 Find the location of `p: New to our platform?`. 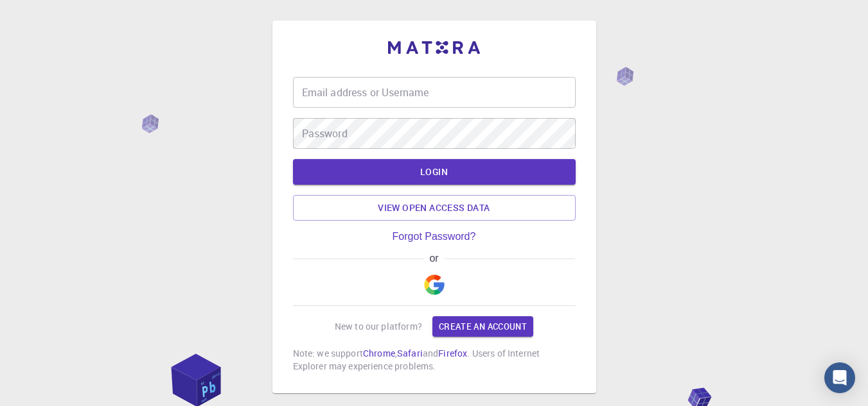

p: New to our platform? is located at coordinates (378, 327).